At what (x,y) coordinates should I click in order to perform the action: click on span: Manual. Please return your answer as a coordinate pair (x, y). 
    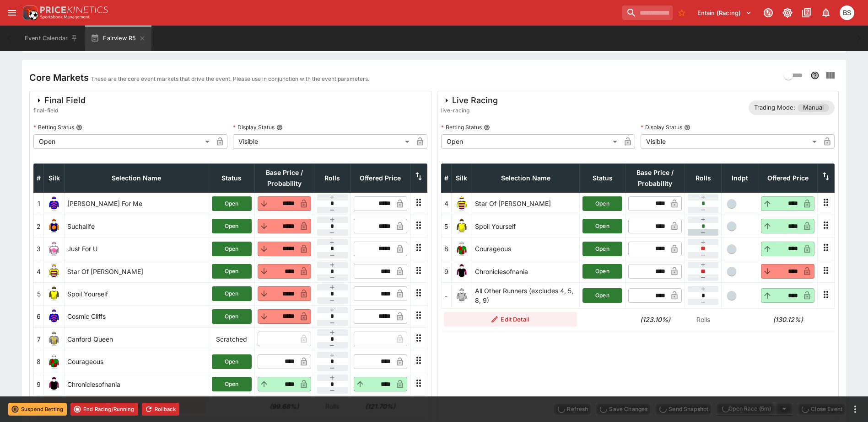
    Looking at the image, I should click on (813, 108).